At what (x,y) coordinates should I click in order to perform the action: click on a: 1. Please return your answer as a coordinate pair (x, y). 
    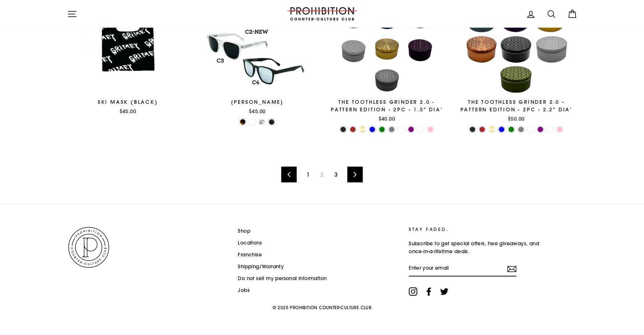
    Looking at the image, I should click on (308, 174).